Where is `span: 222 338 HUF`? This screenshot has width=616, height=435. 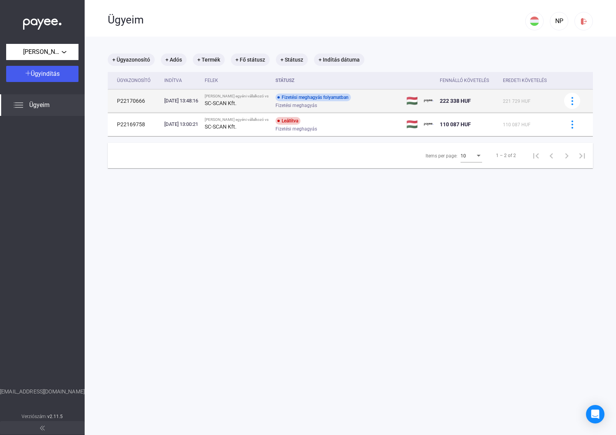 span: 222 338 HUF is located at coordinates (455, 101).